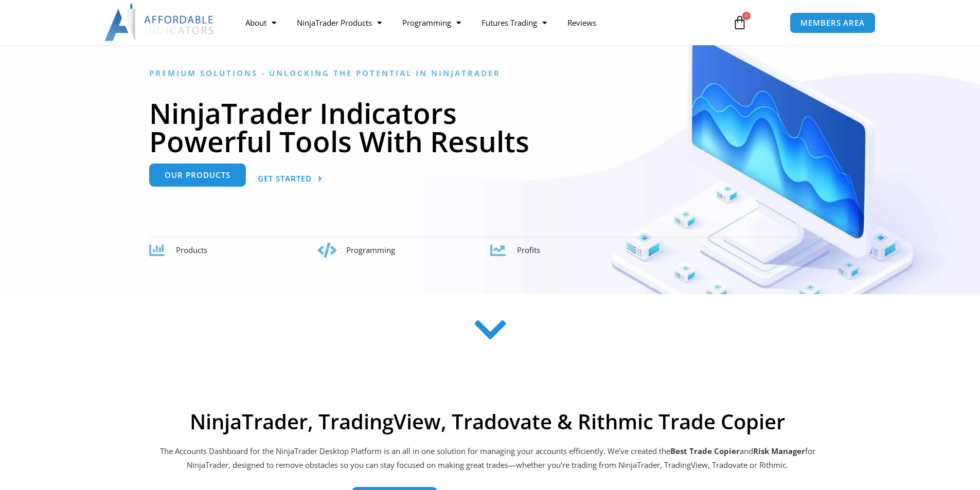 Image resolution: width=980 pixels, height=490 pixels. Describe the element at coordinates (261, 22) in the screenshot. I see `a: About` at that location.